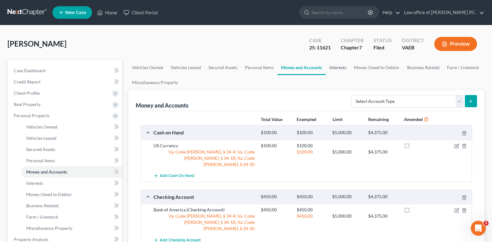 This screenshot has height=242, width=492. I want to click on span: Personal Property, so click(32, 115).